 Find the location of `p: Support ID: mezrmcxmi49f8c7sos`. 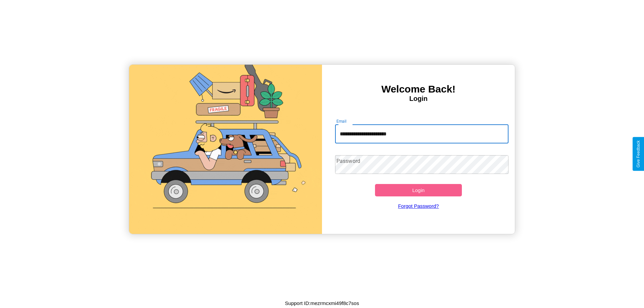

p: Support ID: mezrmcxmi49f8c7sos is located at coordinates (322, 303).